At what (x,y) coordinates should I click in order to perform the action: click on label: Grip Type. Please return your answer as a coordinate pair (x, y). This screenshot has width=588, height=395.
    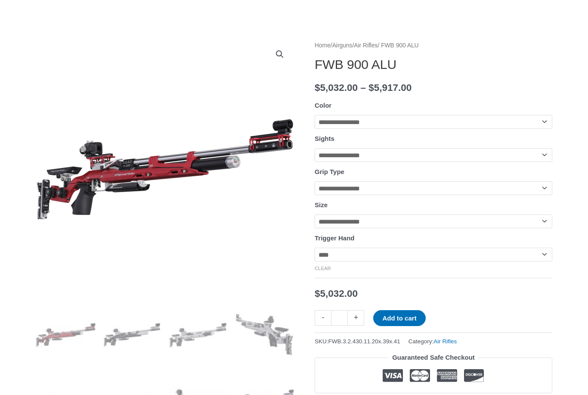
    Looking at the image, I should click on (329, 171).